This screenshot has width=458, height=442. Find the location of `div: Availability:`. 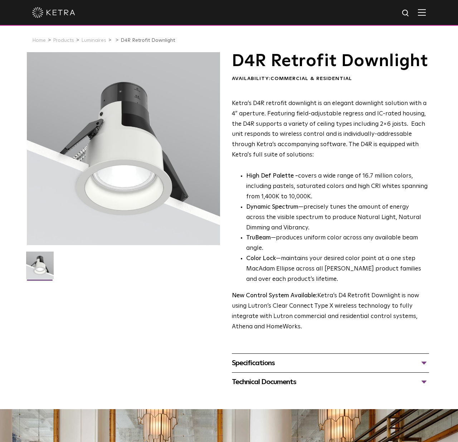

div: Availability: is located at coordinates (330, 79).